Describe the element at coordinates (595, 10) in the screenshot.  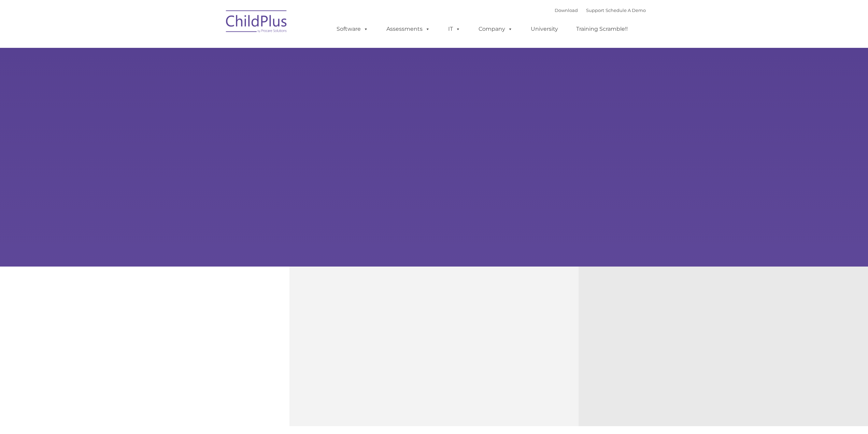
I see `a: Support` at that location.